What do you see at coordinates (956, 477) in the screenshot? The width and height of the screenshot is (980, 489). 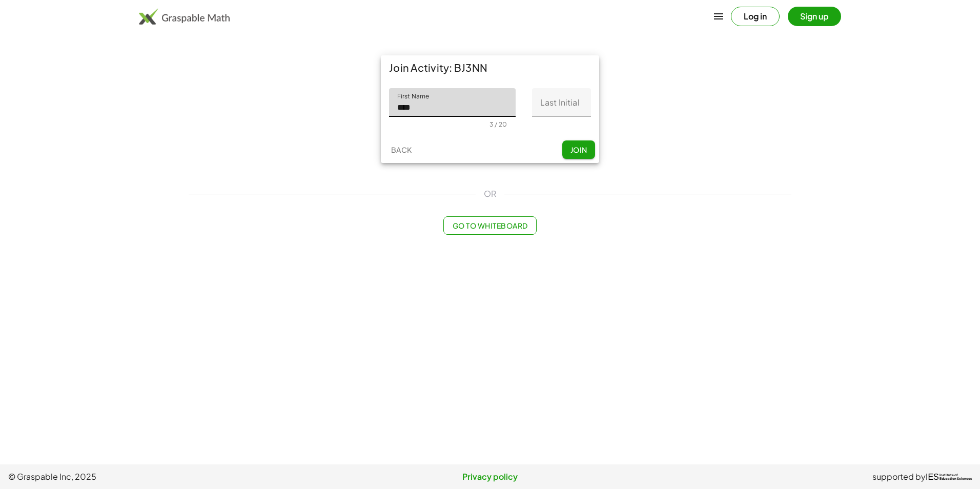 I see `span: Institute of Education Sciences` at bounding box center [956, 477].